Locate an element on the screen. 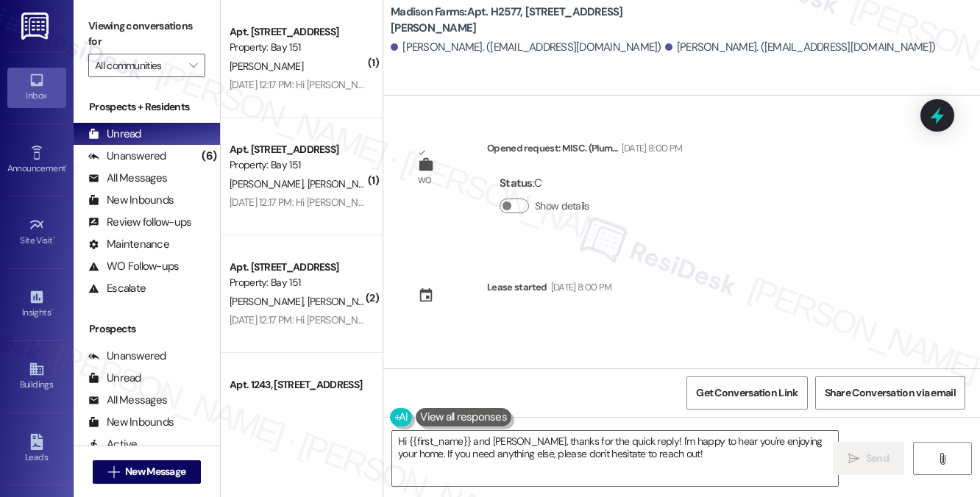 This screenshot has height=497, width=980. div: WO Follow-ups is located at coordinates (133, 266).